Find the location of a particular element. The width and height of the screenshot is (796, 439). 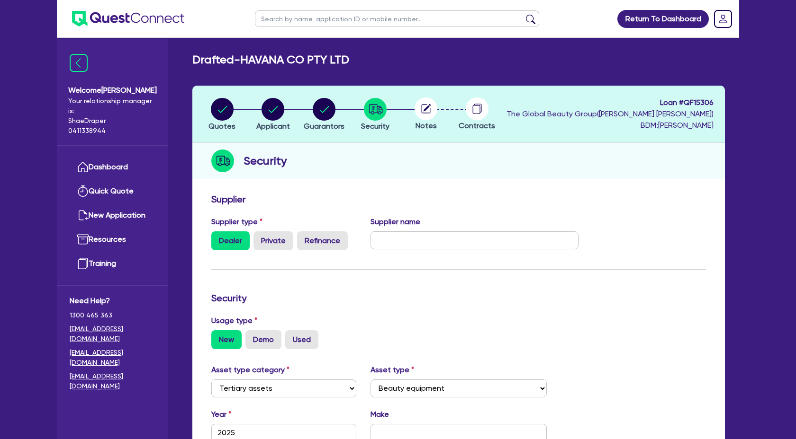

img: resources is located at coordinates (83, 240).